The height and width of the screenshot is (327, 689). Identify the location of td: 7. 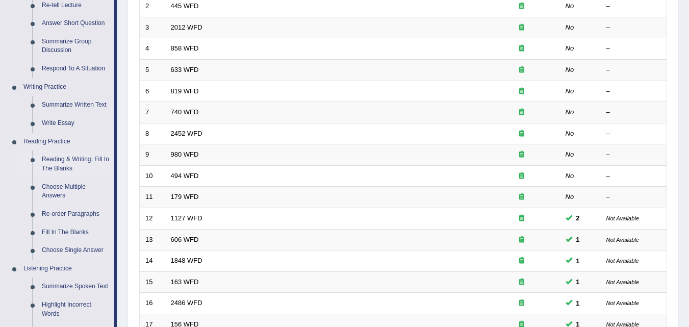
(153, 113).